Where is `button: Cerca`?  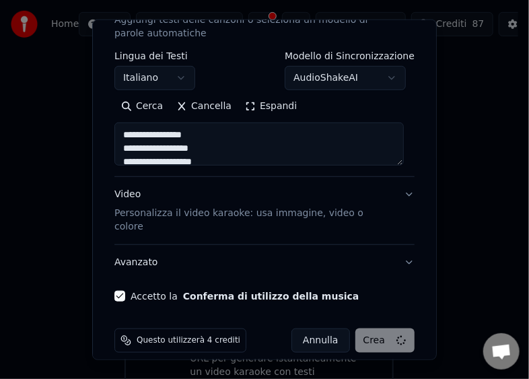
button: Cerca is located at coordinates (142, 106).